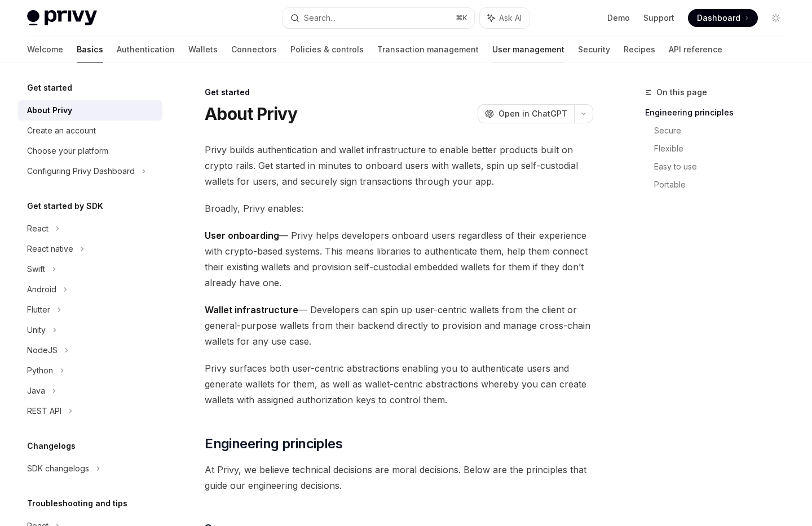 This screenshot has height=526, width=812. What do you see at coordinates (510, 18) in the screenshot?
I see `span: Ask AI` at bounding box center [510, 18].